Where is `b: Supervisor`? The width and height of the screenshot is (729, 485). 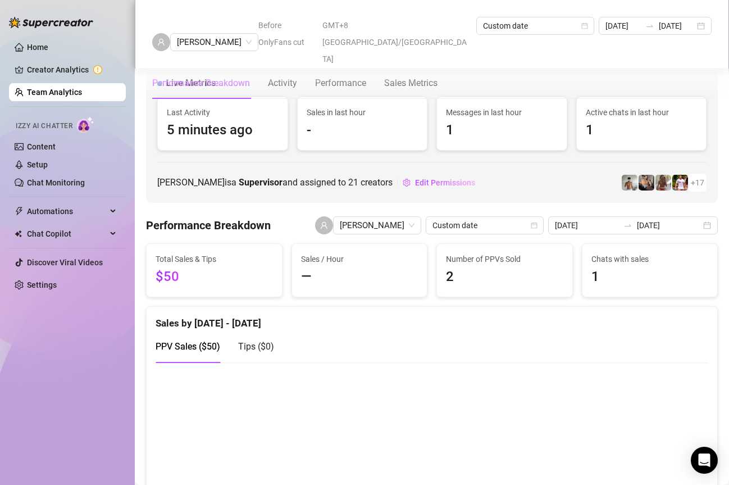
b: Supervisor is located at coordinates (261, 182).